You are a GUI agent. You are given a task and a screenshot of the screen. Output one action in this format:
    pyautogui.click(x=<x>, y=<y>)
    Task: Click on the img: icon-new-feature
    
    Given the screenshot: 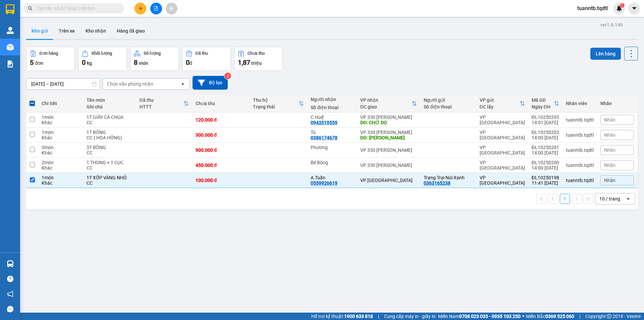 What is the action you would take?
    pyautogui.click(x=619, y=8)
    